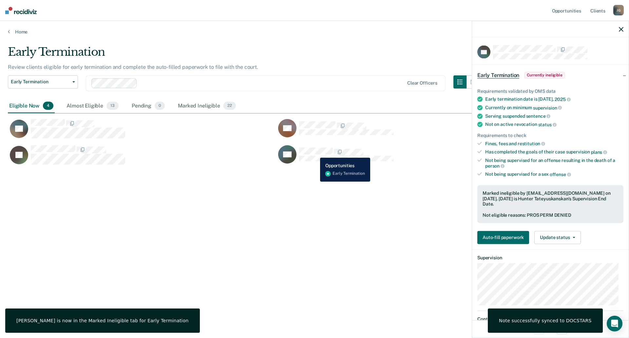 This screenshot has width=629, height=338. What do you see at coordinates (563, 99) in the screenshot?
I see `span: 2025` at bounding box center [563, 99].